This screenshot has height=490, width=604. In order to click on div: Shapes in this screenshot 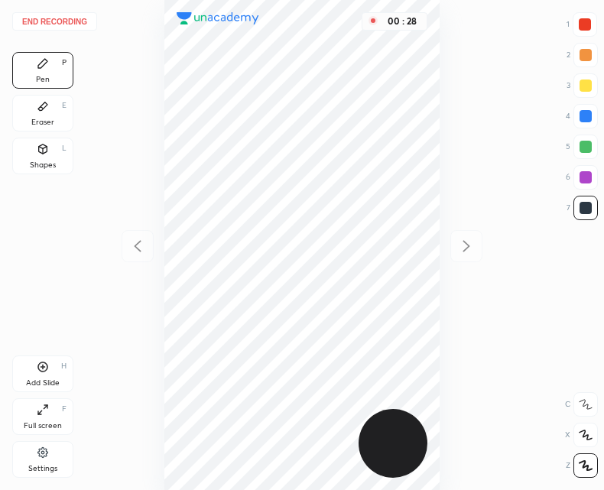, I will do `click(43, 165)`.